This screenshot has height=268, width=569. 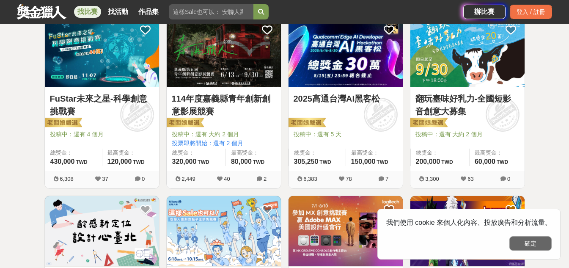 I want to click on span: 投票即將開始：還有 2 個月, so click(x=224, y=143).